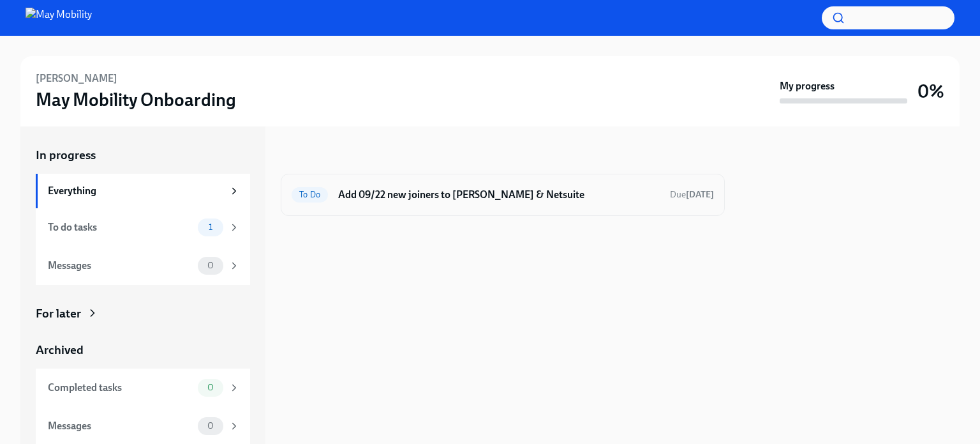 The width and height of the screenshot is (980, 444). I want to click on span: 1, so click(210, 226).